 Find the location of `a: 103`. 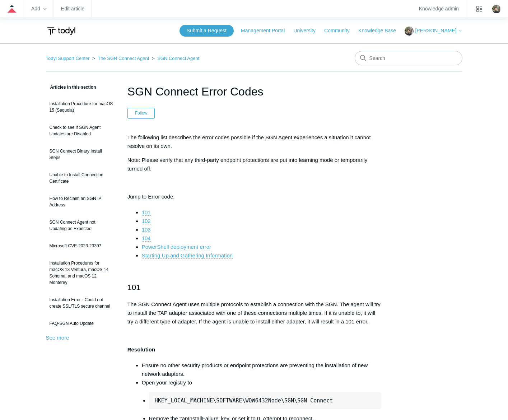

a: 103 is located at coordinates (146, 230).